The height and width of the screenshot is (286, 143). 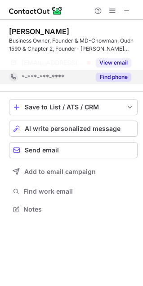 What do you see at coordinates (42, 150) in the screenshot?
I see `span: Send email` at bounding box center [42, 150].